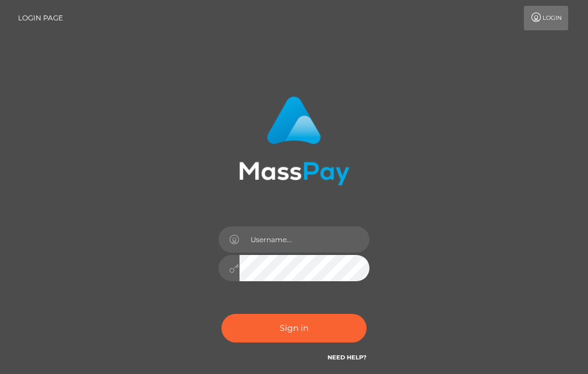  I want to click on a: Login Page, so click(41, 18).